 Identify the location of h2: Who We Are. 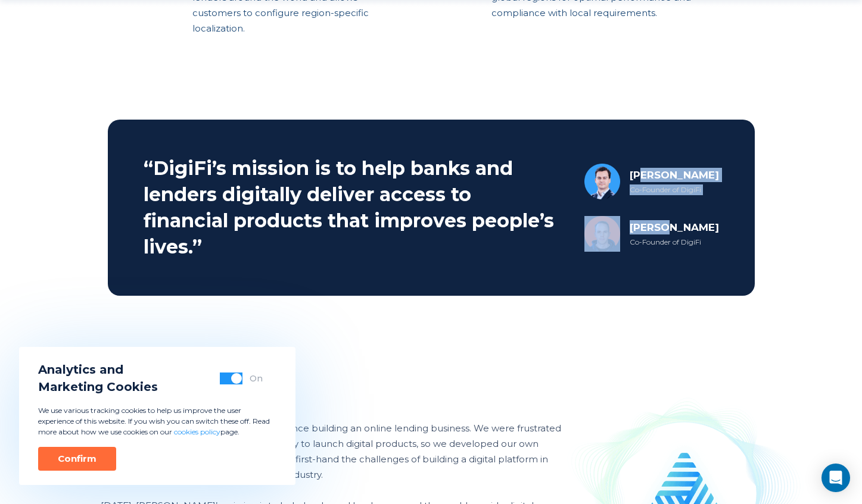
(331, 393).